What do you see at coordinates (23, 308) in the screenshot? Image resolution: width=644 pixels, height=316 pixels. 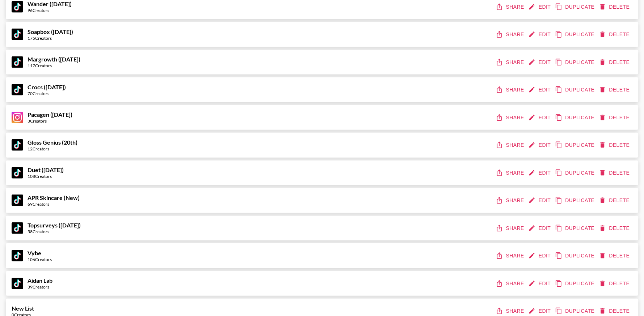 I see `strong: New List` at bounding box center [23, 308].